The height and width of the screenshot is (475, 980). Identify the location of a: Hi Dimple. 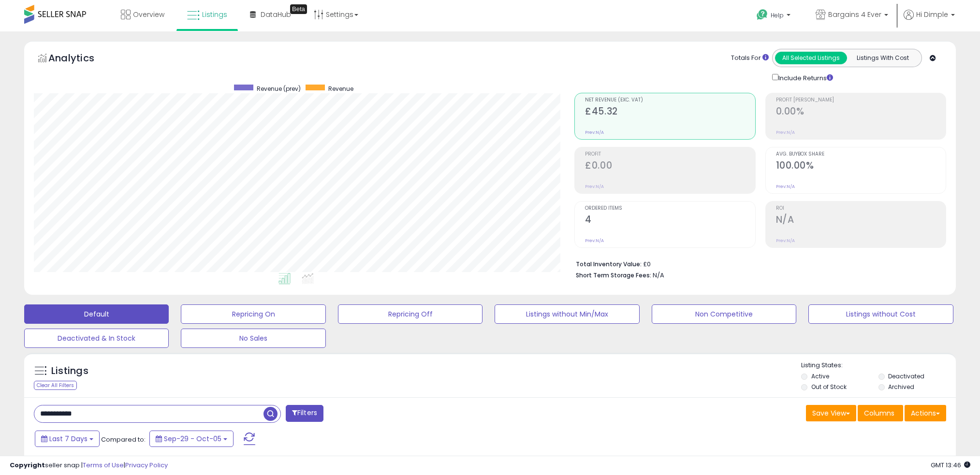
(929, 21).